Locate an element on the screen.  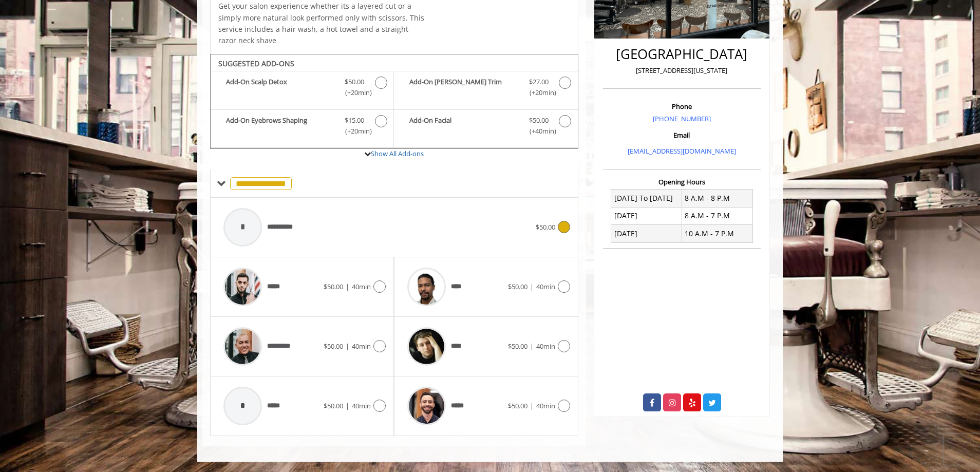
h3: Phone is located at coordinates (681, 106).